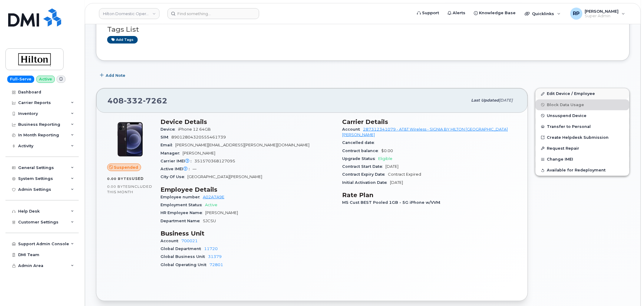 The height and width of the screenshot is (306, 644). What do you see at coordinates (185, 265) in the screenshot?
I see `span: Global Operating Unit` at bounding box center [185, 265].